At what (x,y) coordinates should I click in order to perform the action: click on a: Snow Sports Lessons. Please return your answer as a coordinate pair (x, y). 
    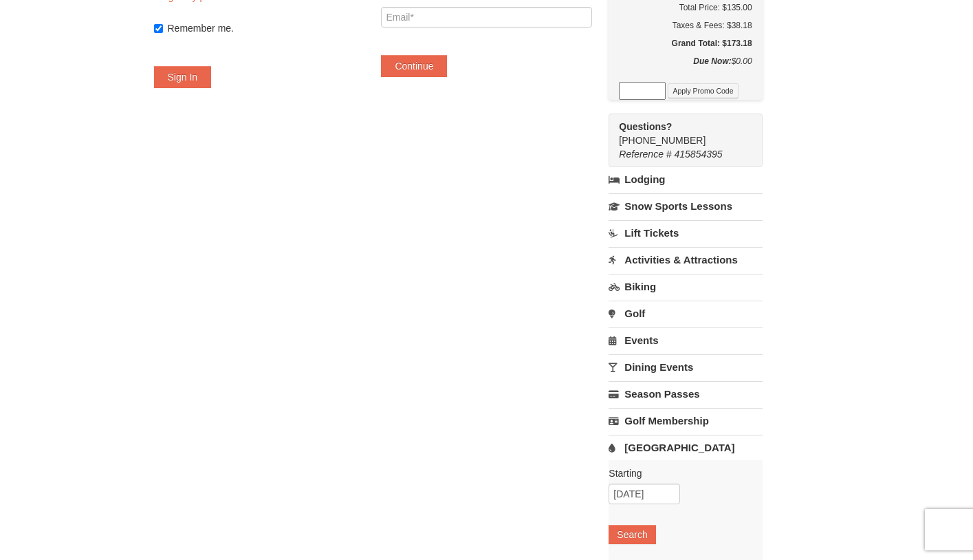
    Looking at the image, I should click on (684, 205).